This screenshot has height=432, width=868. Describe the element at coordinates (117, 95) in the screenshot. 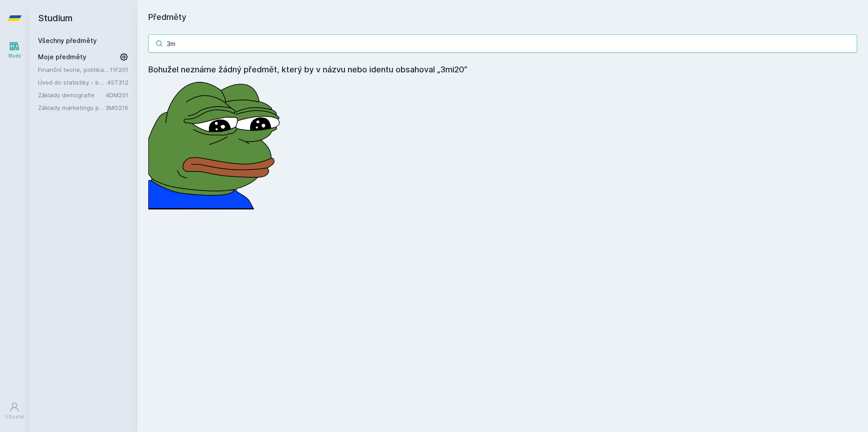

I see `a: 4DM201` at that location.